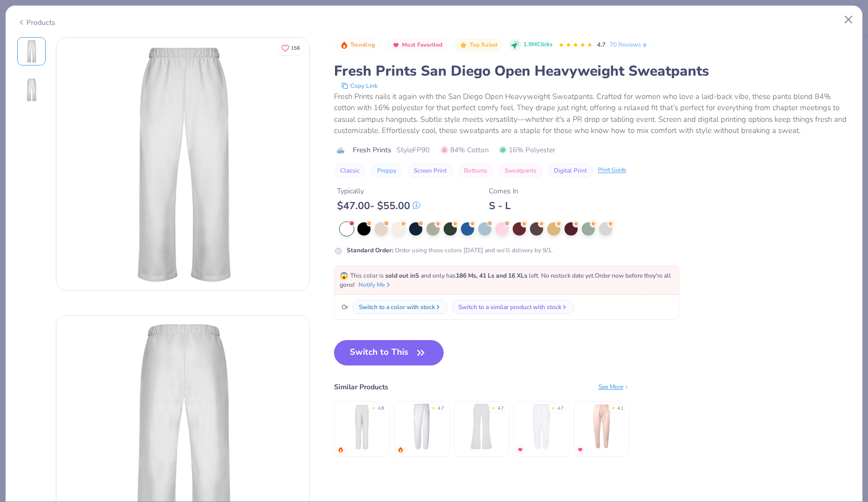  What do you see at coordinates (541, 426) in the screenshot?
I see `img: Gildan Adult Heavy Blend Adult 8 Oz. 50/50 Sweatpants` at bounding box center [541, 426].